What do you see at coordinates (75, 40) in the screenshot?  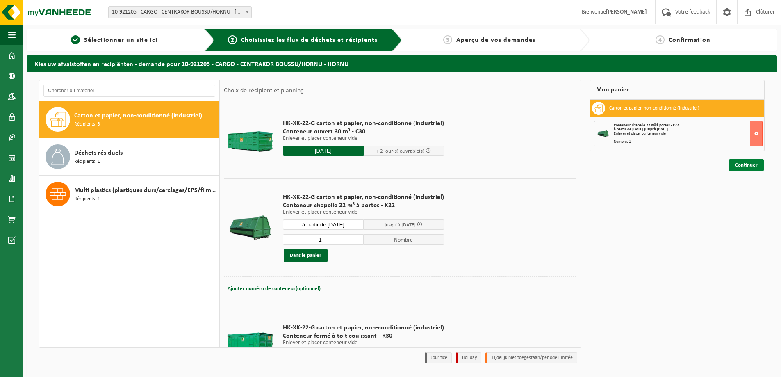 I see `span: 1` at bounding box center [75, 40].